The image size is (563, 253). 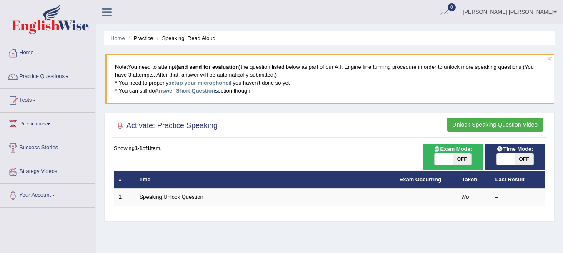 What do you see at coordinates (518, 179) in the screenshot?
I see `th: Last Result` at bounding box center [518, 179].